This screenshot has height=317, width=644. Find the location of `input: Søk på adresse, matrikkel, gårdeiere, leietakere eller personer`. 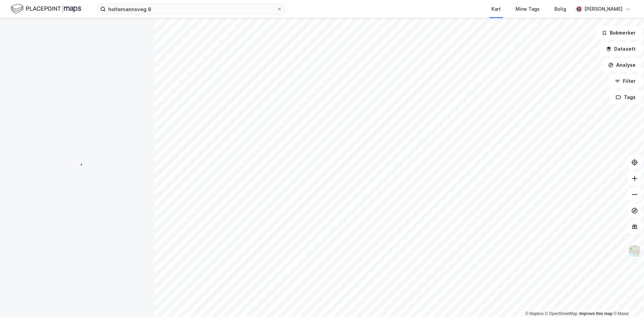

input: Søk på adresse, matrikkel, gårdeiere, leietakere eller personer is located at coordinates (191, 9).